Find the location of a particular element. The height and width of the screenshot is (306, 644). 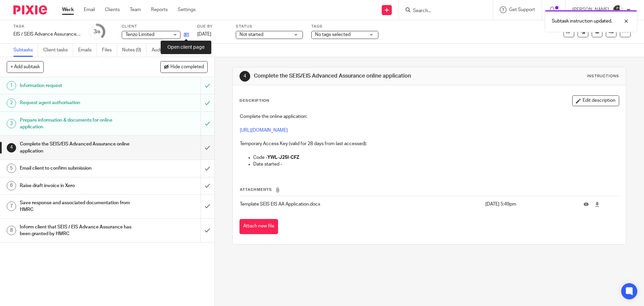

a: Team is located at coordinates (135, 10).